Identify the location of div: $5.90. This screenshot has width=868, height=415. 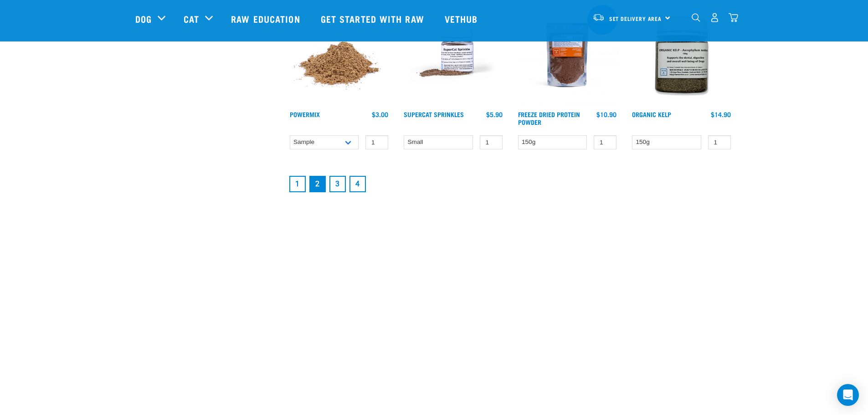
(495, 114).